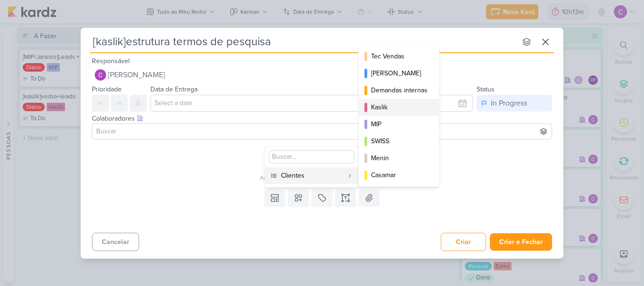 Image resolution: width=644 pixels, height=286 pixels. Describe the element at coordinates (509, 103) in the screenshot. I see `div: In Progress` at that location.